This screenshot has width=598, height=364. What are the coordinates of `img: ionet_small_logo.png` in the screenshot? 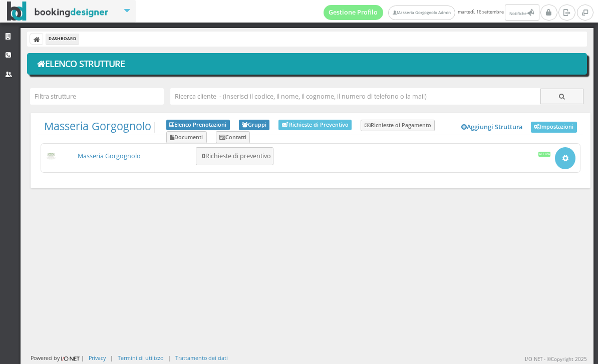 It's located at (70, 359).